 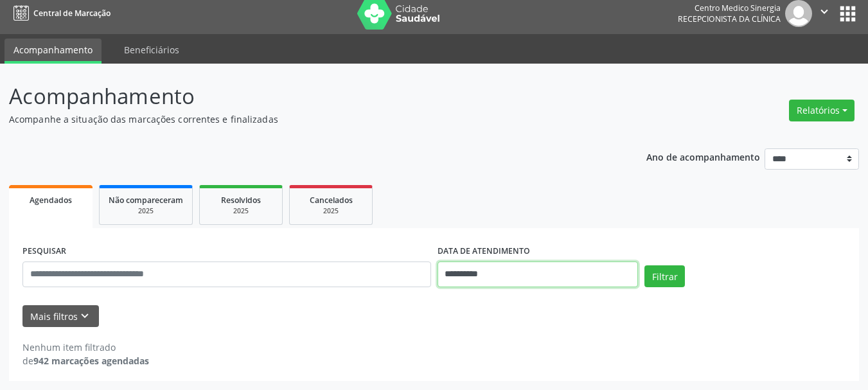 What do you see at coordinates (91, 360) in the screenshot?
I see `strong: 942 marcações agendadas` at bounding box center [91, 360].